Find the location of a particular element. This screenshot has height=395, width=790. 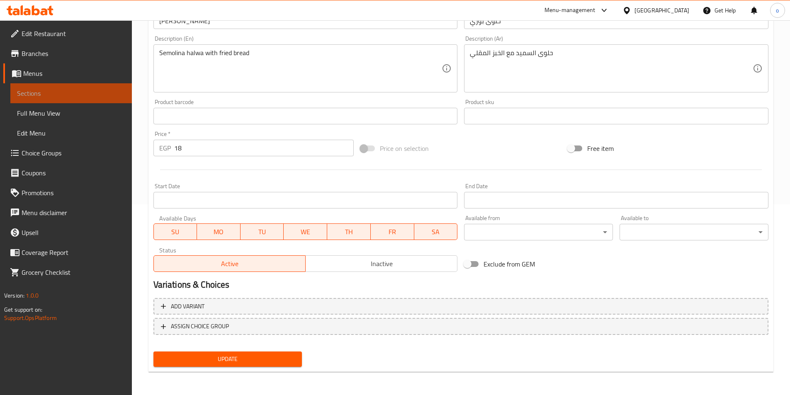

input: Please enter product sku is located at coordinates (616, 116).